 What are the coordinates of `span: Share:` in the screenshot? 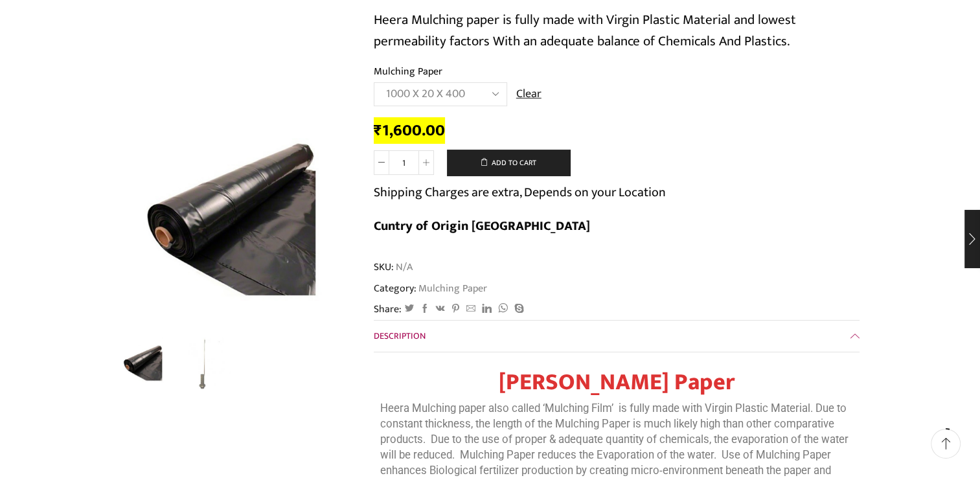 It's located at (387, 309).